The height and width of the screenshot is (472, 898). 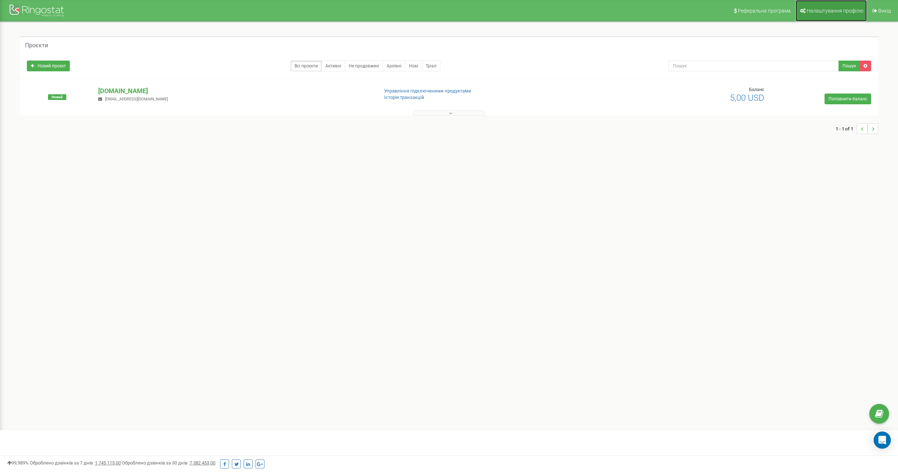 I want to click on a: Поповнити баланс, so click(x=848, y=99).